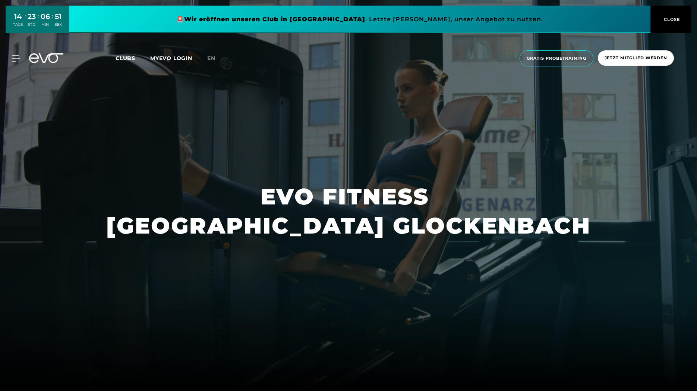 This screenshot has width=697, height=391. What do you see at coordinates (58, 25) in the screenshot?
I see `div: SEK` at bounding box center [58, 25].